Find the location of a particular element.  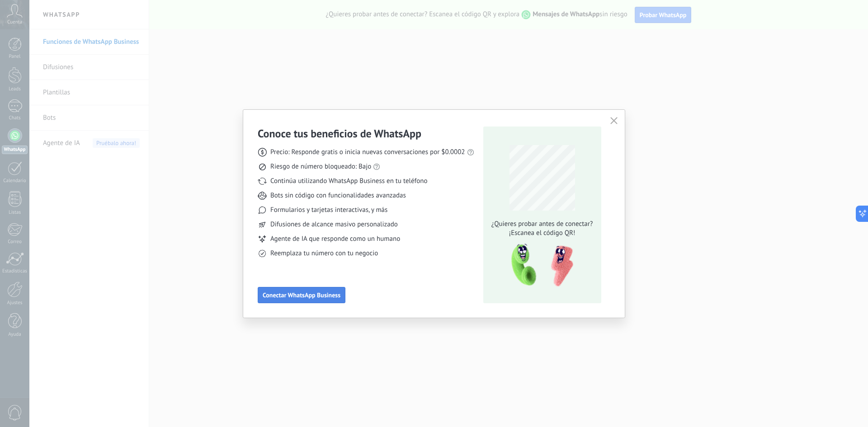

span: Agente de IA que responde como un humano is located at coordinates (335, 239).